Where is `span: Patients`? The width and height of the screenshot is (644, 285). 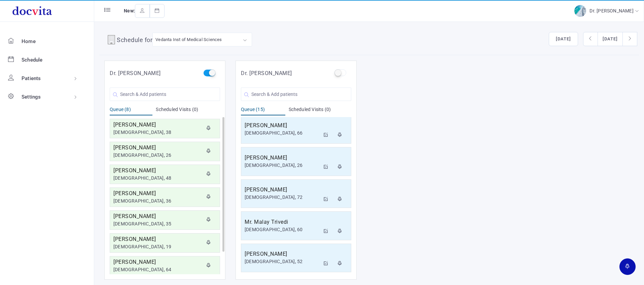 span: Patients is located at coordinates (31, 79).